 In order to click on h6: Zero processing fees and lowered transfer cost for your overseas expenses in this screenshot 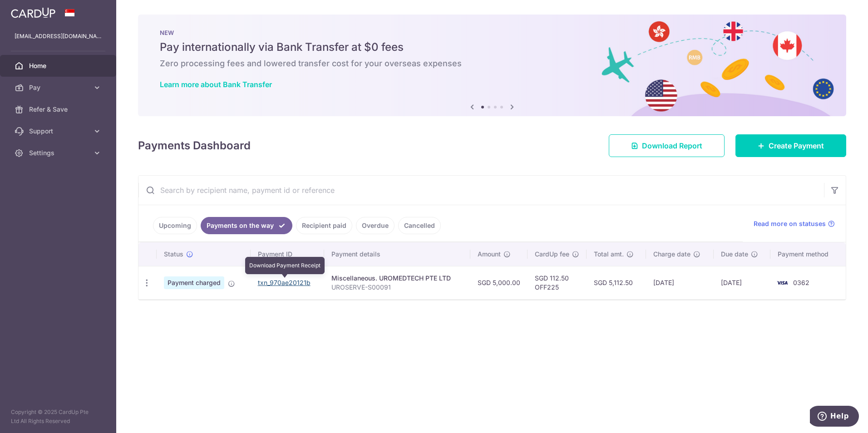, I will do `click(492, 63)`.